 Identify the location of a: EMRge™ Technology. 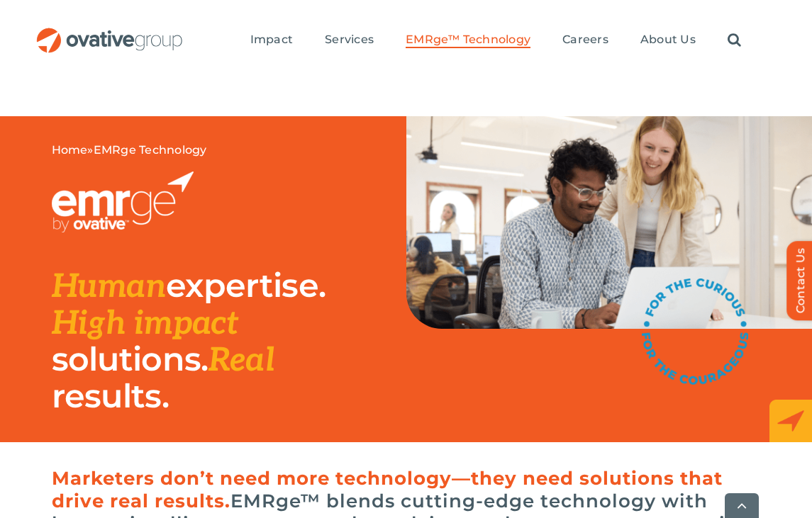
(468, 41).